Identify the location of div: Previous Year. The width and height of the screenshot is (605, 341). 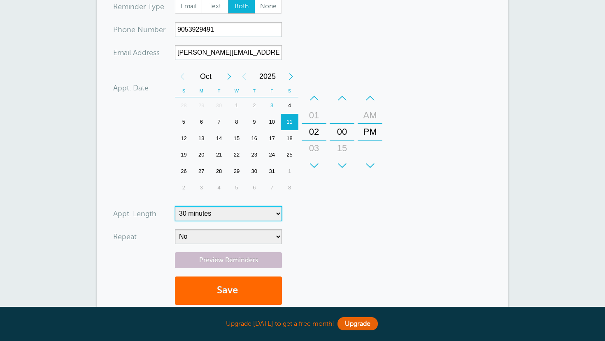
(244, 77).